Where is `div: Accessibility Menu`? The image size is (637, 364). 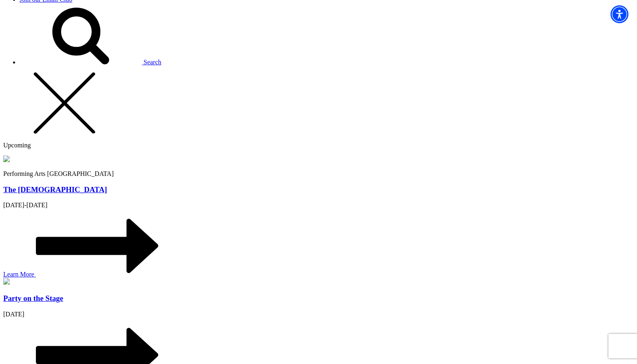 div: Accessibility Menu is located at coordinates (620, 14).